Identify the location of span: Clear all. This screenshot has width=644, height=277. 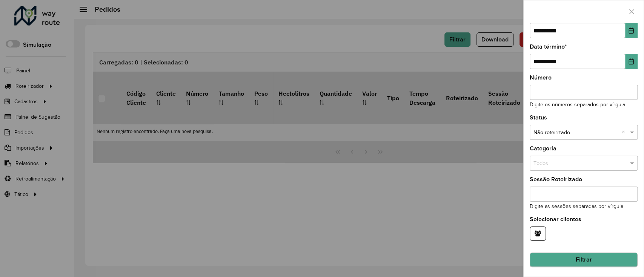
(625, 133).